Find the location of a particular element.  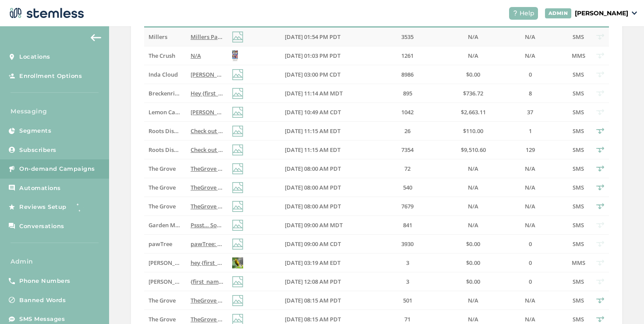

label: 8 is located at coordinates (530, 93).